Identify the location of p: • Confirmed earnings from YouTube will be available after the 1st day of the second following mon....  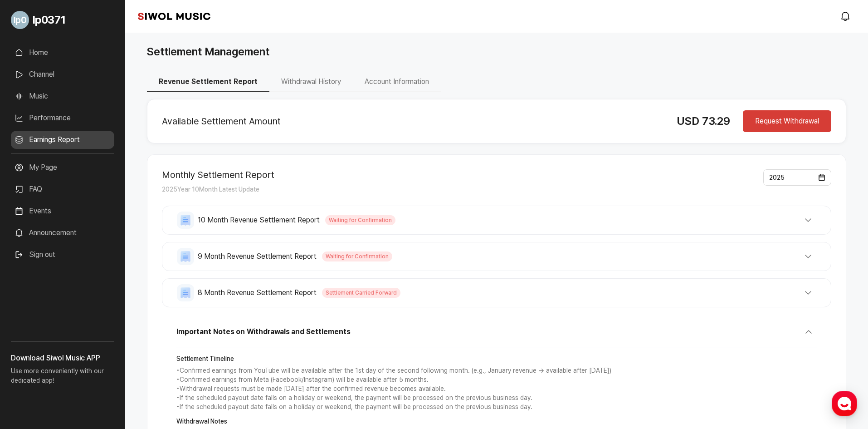
(497, 371).